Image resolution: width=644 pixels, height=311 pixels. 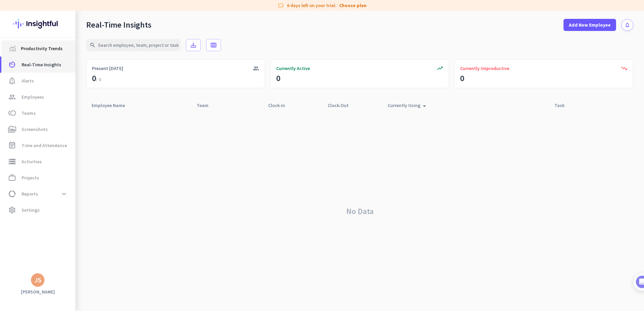 What do you see at coordinates (35, 130) in the screenshot?
I see `span: Screenshots` at bounding box center [35, 130].